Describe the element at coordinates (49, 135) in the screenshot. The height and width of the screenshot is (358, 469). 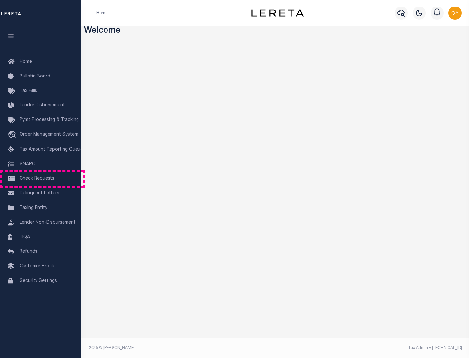
I see `span: Order Management System` at that location.